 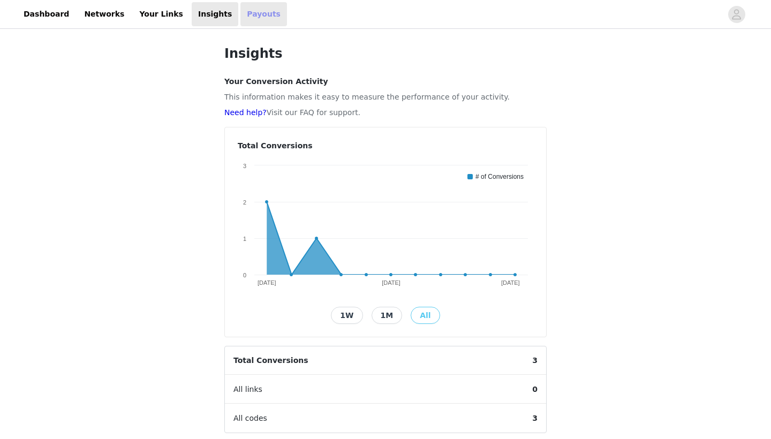 What do you see at coordinates (271, 361) in the screenshot?
I see `span: Total Conversions` at bounding box center [271, 361].